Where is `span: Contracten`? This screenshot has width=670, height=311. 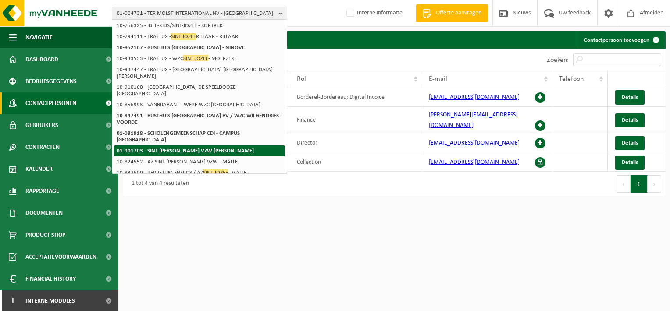 span: Contracten is located at coordinates (43, 147).